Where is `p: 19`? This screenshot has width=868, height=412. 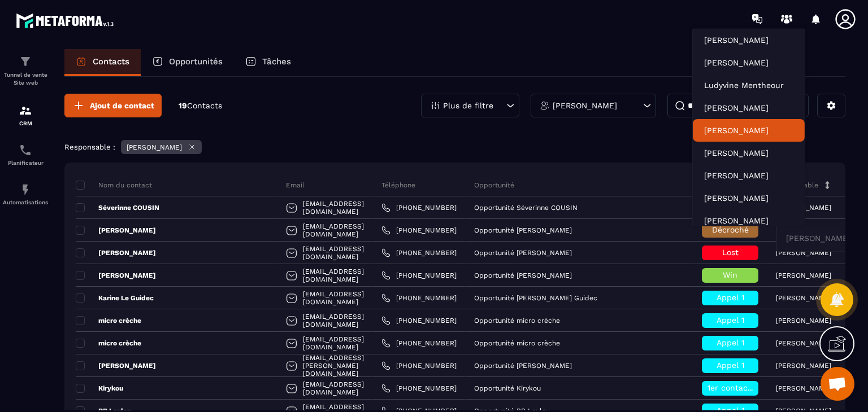 p: 19 is located at coordinates (200, 105).